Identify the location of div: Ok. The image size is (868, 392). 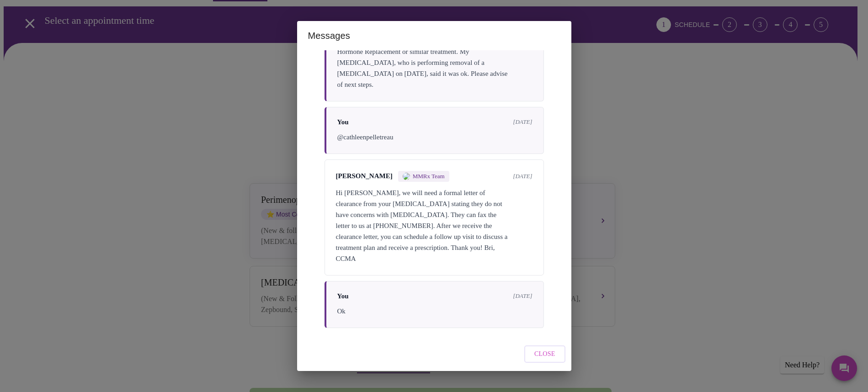
(435, 311).